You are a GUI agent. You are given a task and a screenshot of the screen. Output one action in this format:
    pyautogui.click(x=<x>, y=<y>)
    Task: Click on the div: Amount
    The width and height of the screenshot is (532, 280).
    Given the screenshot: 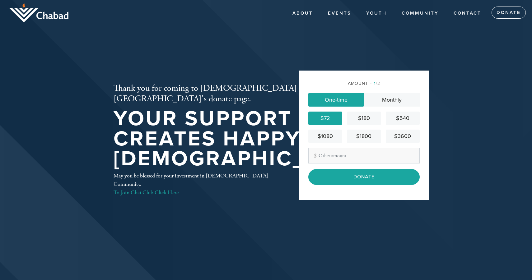 What is the action you would take?
    pyautogui.click(x=364, y=83)
    